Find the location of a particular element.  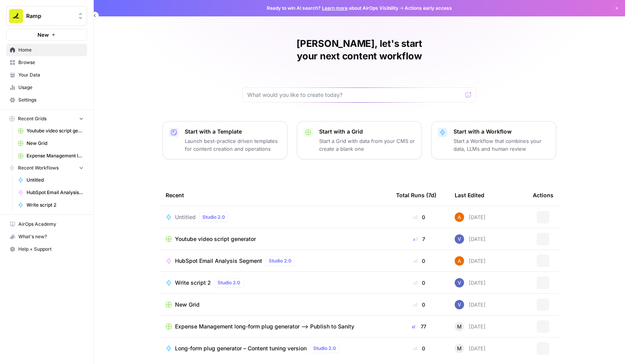

p: Start a Grid with data from your CMS or create a blank one is located at coordinates (367, 145).